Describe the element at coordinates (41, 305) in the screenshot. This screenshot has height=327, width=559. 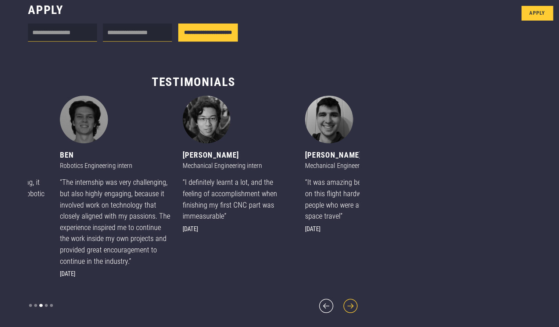
I see `div: Show slide 3 of 5` at that location.